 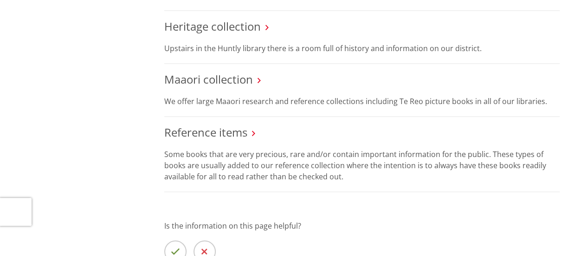 I want to click on p: We offer large Maaori research and reference collections including Te Reo picture books in all of..., so click(x=362, y=101).